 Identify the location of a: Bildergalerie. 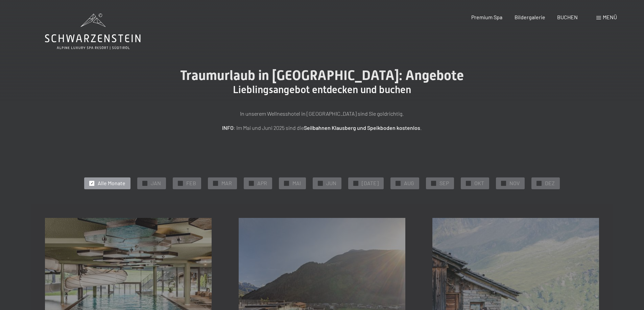
(530, 17).